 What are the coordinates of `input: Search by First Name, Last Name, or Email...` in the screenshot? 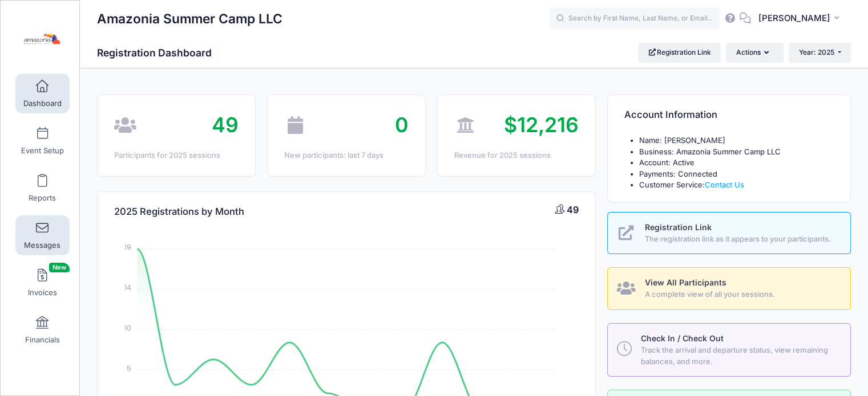 It's located at (635, 19).